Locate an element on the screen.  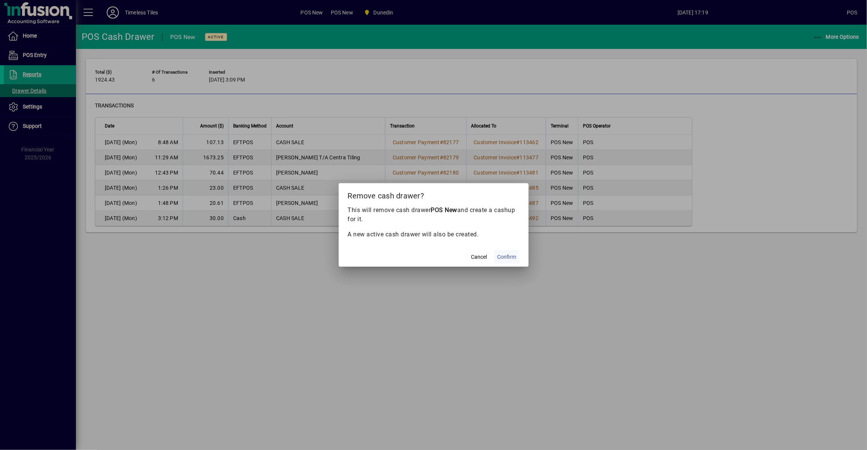
button: Cancel is located at coordinates (479, 257).